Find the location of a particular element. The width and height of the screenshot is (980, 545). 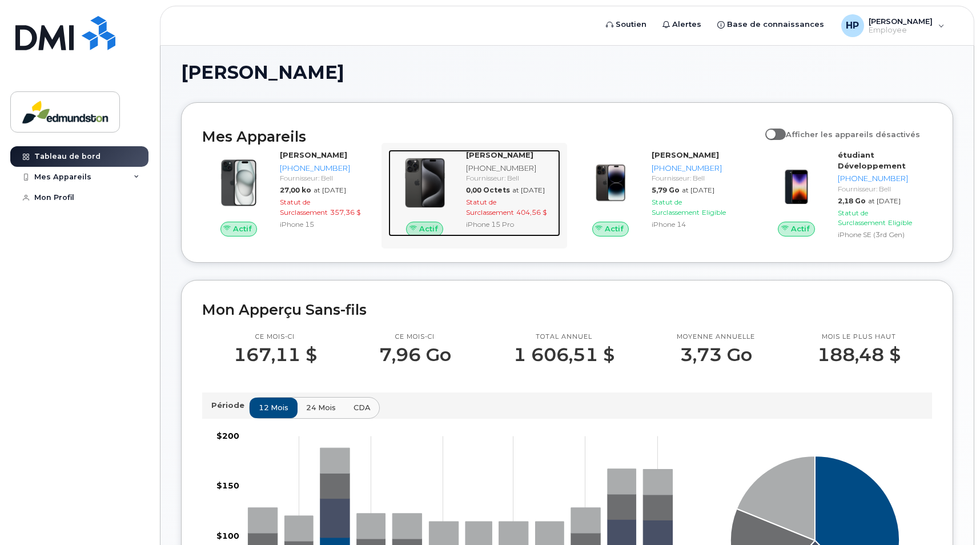

tspan: $200 is located at coordinates (228, 435).